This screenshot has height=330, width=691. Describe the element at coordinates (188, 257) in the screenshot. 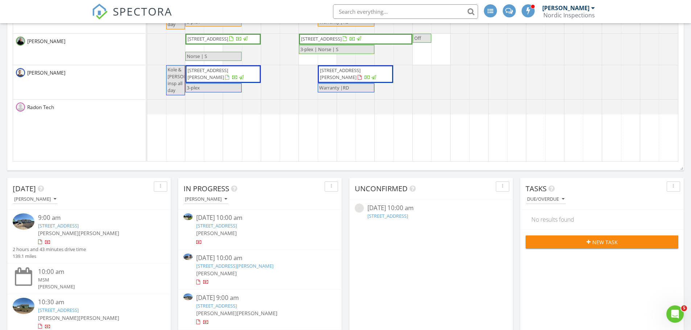

I see `img: 9345727%2Fcover_photos%2FjF19Bz5g3FjpL4EHGvuL%2Fsmall.jpg` at that location.